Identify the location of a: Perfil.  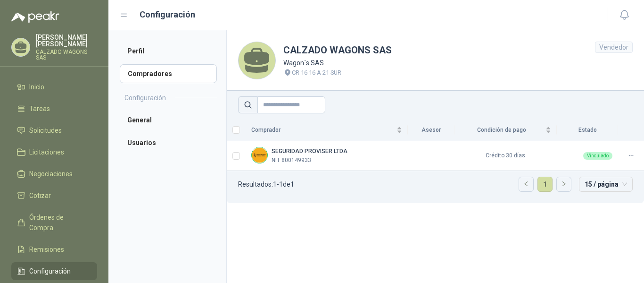
(168, 51).